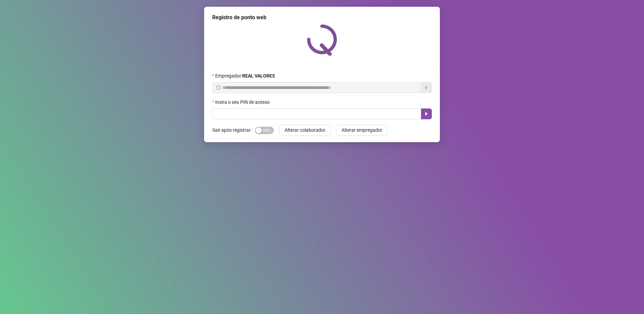 The image size is (644, 314). Describe the element at coordinates (243, 102) in the screenshot. I see `label: Insira o seu PIN de acesso` at that location.